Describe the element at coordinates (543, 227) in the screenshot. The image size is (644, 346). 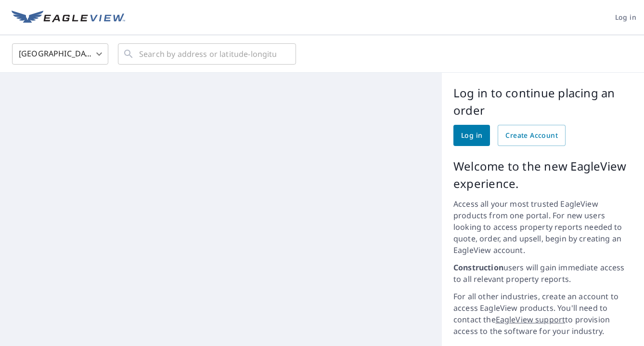
I see `p: Access all your most trusted EagleView products from one portal. For new users looking to access ...` at that location.